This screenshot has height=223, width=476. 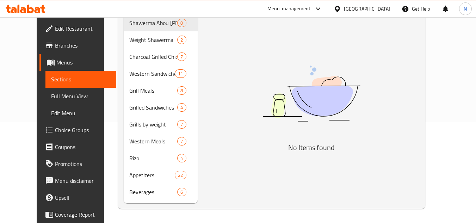 I want to click on div: Charcoal Grilled Chicken7, so click(x=161, y=57).